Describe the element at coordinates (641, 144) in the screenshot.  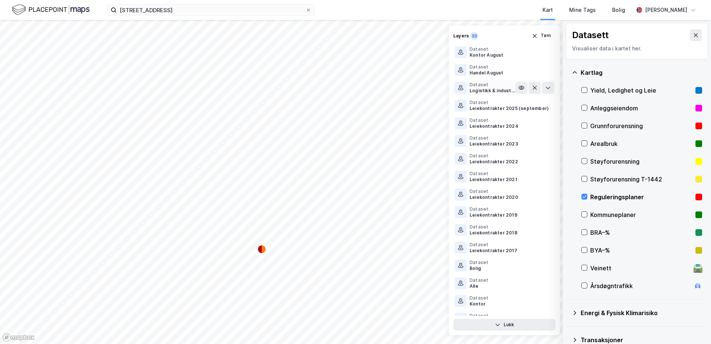
I see `div: Arealbruk` at that location.